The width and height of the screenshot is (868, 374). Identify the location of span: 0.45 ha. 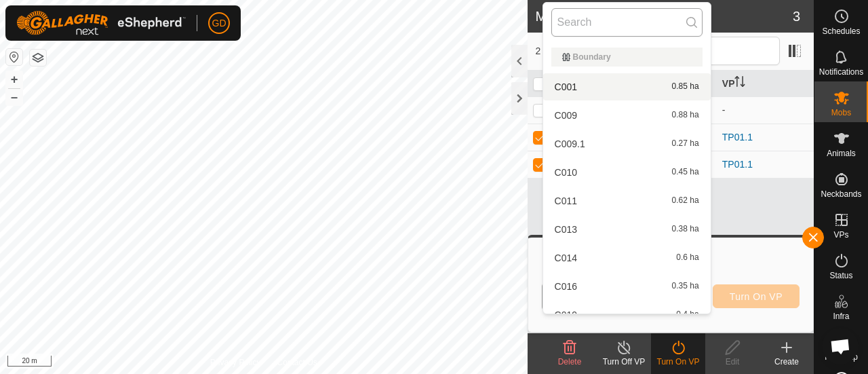
(685, 172).